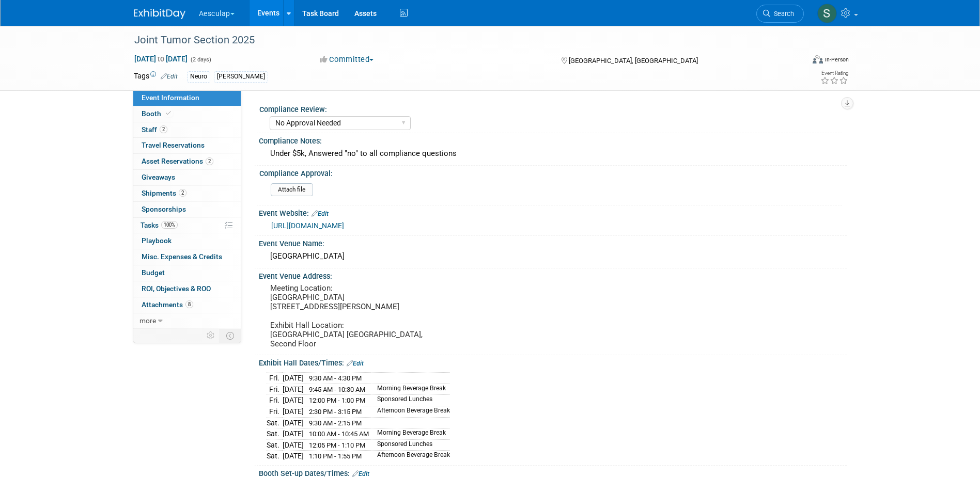 The height and width of the screenshot is (477, 980). Describe the element at coordinates (337, 445) in the screenshot. I see `span: 12:05 PM - 1:10 PM` at that location.